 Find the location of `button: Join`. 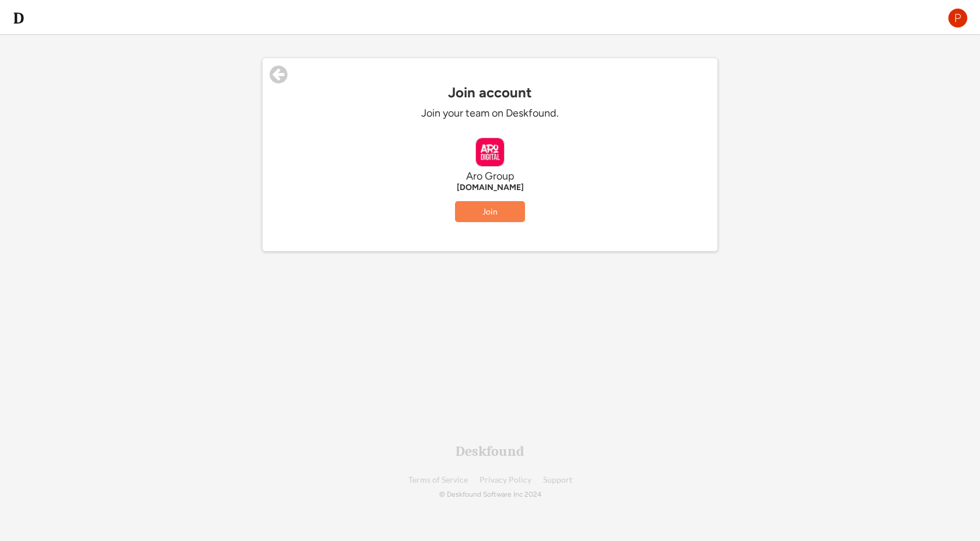

button: Join is located at coordinates (490, 212).